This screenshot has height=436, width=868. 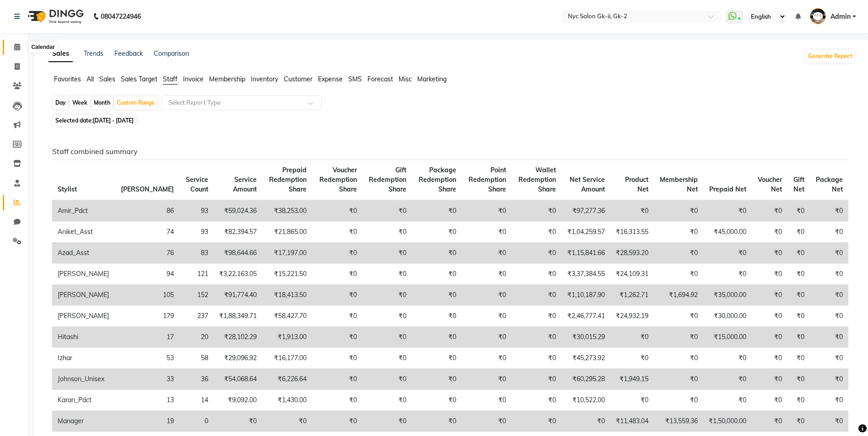 I want to click on span: Selected date:, so click(x=94, y=120).